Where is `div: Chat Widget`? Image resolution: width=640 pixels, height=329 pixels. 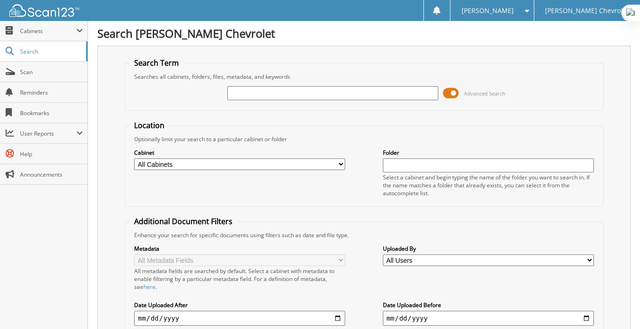
div: Chat Widget is located at coordinates (617, 307).